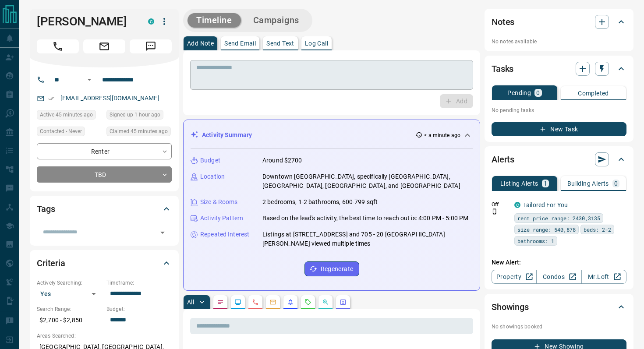 The height and width of the screenshot is (349, 644). What do you see at coordinates (559, 307) in the screenshot?
I see `div: Showings` at bounding box center [559, 307].